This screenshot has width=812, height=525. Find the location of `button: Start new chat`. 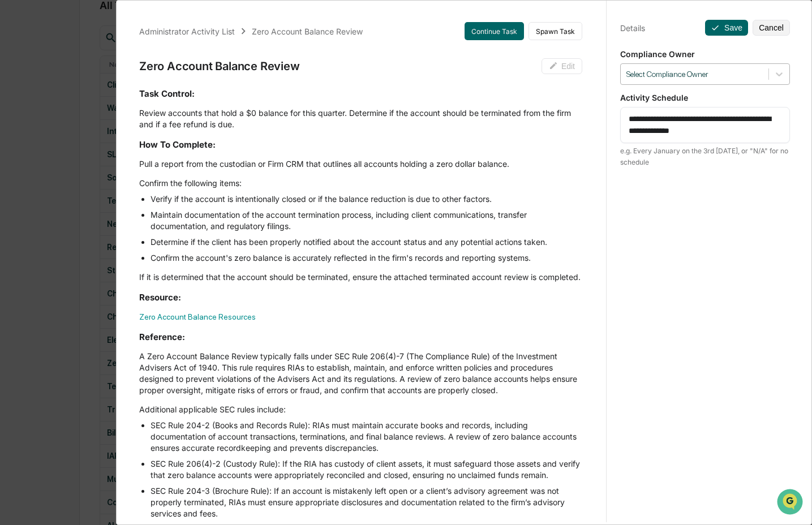

button: Start new chat is located at coordinates (199, 97).